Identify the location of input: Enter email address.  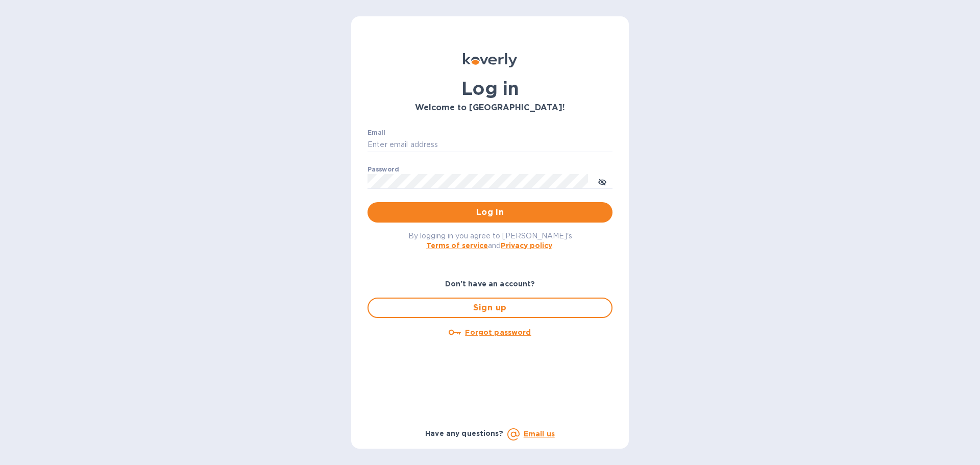
(490, 145).